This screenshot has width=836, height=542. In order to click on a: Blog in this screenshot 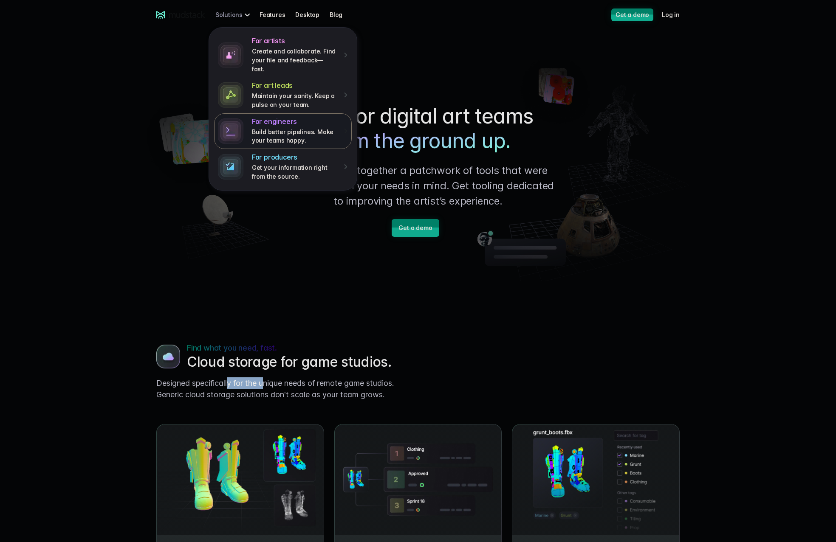, I will do `click(341, 14)`.